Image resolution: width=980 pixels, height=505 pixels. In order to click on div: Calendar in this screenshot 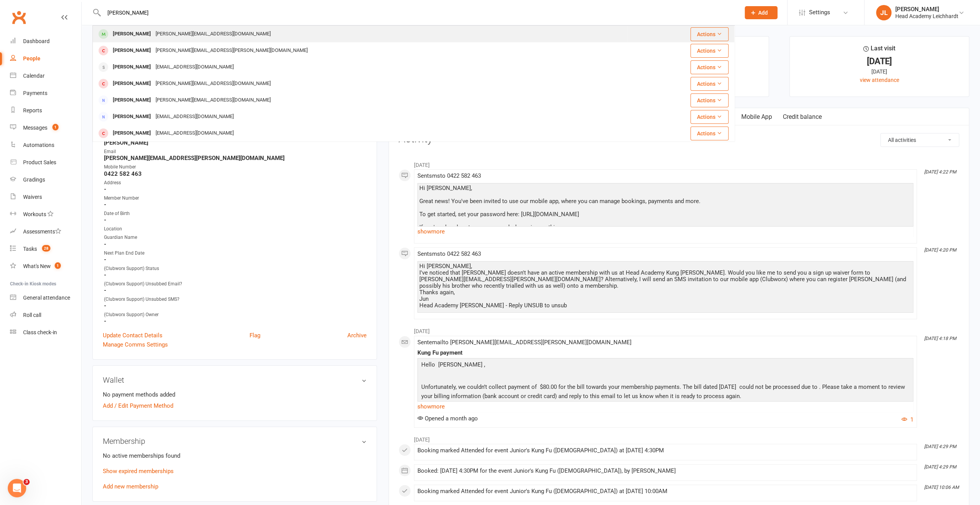, I will do `click(34, 76)`.